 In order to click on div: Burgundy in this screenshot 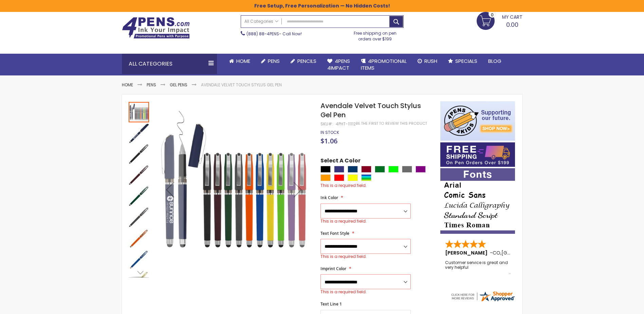, I will do `click(367, 169)`.